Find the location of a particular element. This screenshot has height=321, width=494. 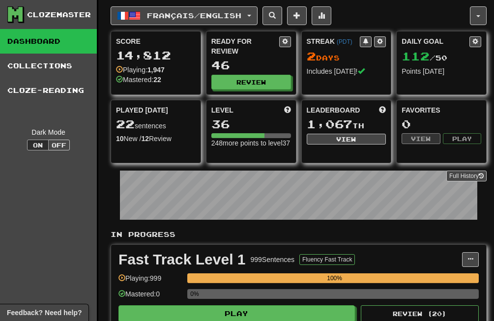

strong: 22 is located at coordinates (157, 80).